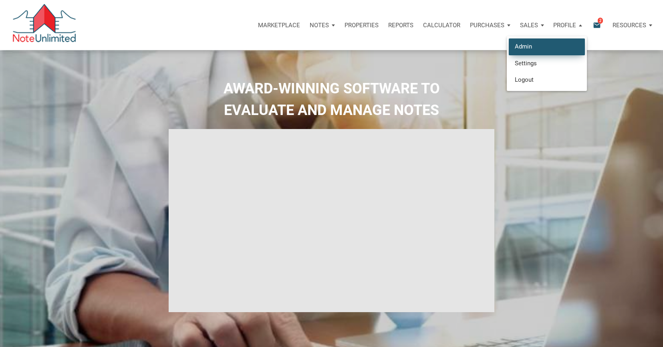 The width and height of the screenshot is (663, 347). Describe the element at coordinates (600, 20) in the screenshot. I see `span: 2` at that location.